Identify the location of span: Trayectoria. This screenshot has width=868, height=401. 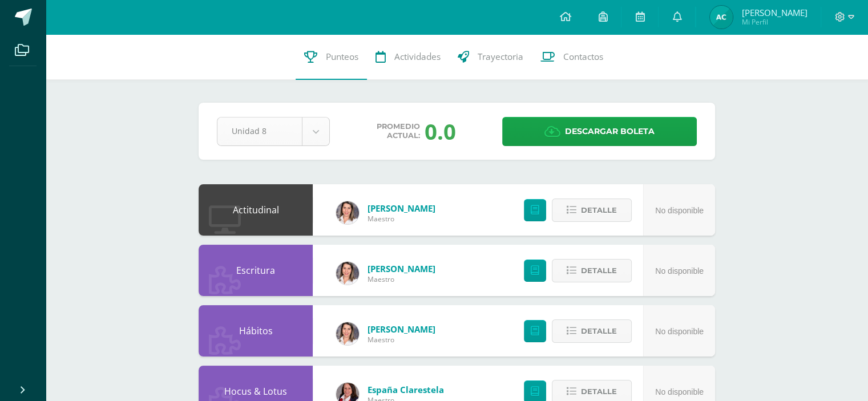
(500, 57).